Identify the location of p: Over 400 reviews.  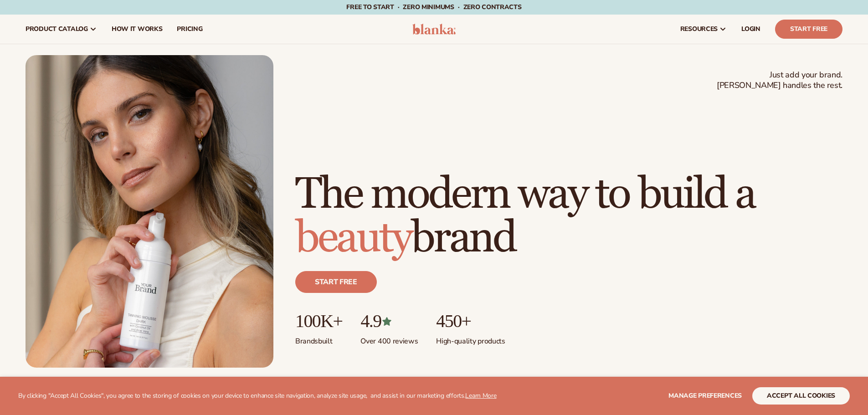
(389, 338).